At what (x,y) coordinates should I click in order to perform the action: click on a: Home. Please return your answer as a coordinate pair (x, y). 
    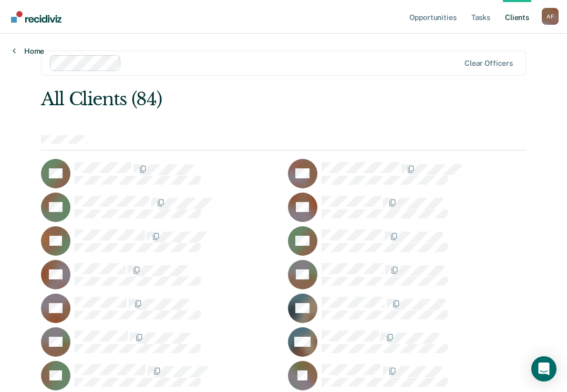
    Looking at the image, I should click on (28, 51).